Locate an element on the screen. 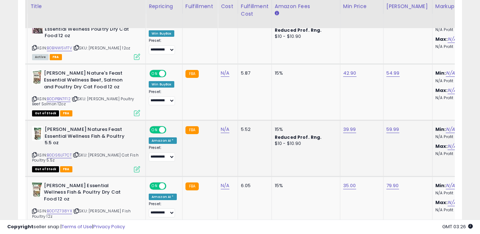 The image size is (480, 234). a: B0DTZ738YX is located at coordinates (59, 211).